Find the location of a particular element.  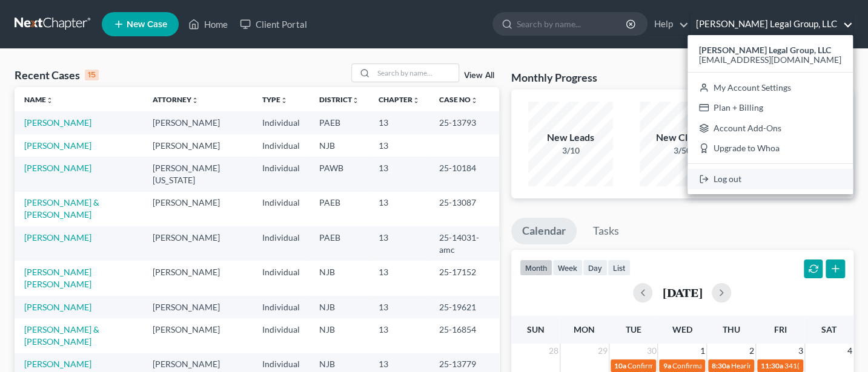

button: month is located at coordinates (536, 267).